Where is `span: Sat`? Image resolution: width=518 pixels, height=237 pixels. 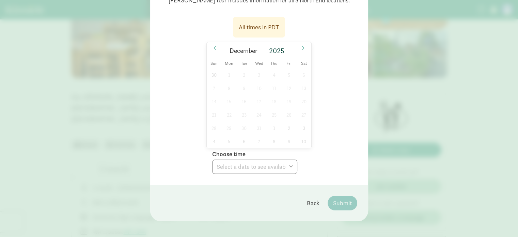
span: Sat is located at coordinates (304, 63).